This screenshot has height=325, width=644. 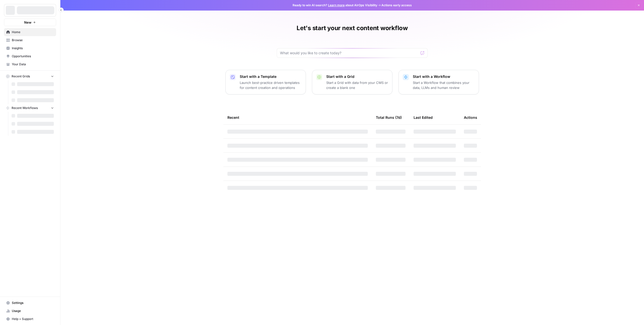 What do you see at coordinates (25, 108) in the screenshot?
I see `span: Recent Workflows` at bounding box center [25, 108].